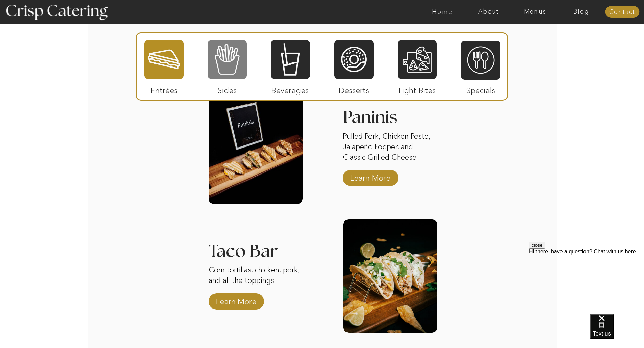 This screenshot has width=644, height=348. I want to click on a: Blog, so click(581, 12).